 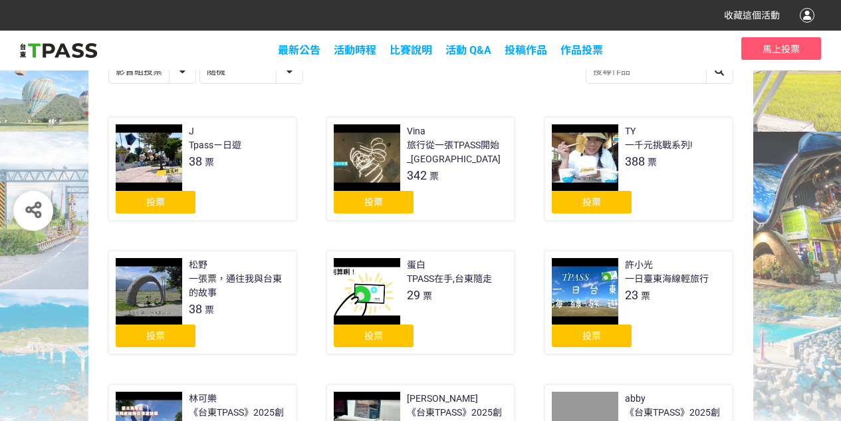 I want to click on span: 比賽說明, so click(x=411, y=50).